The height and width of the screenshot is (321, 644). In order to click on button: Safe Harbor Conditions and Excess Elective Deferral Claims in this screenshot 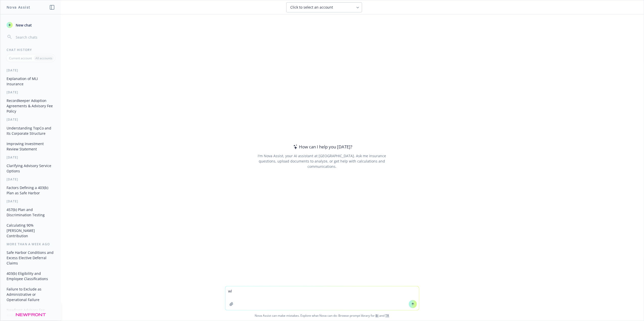, I will do `click(30, 258)`.